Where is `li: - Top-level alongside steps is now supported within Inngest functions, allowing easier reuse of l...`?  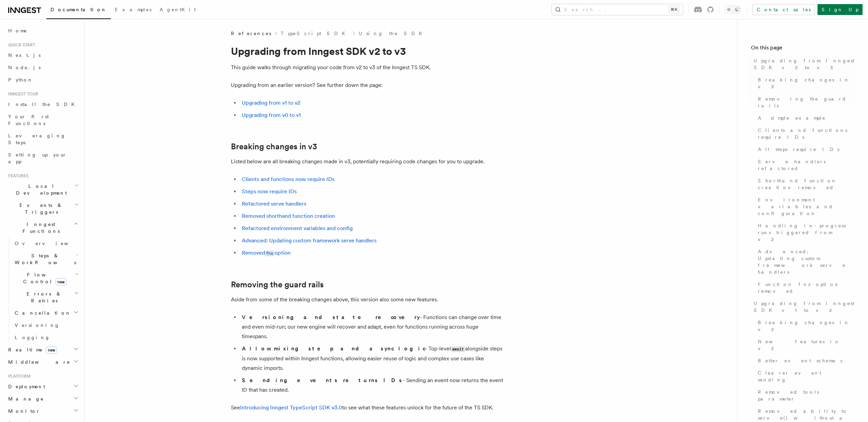
li: - Top-level alongside steps is now supported within Inngest functions, allowing easier reuse of l... is located at coordinates (372, 358).